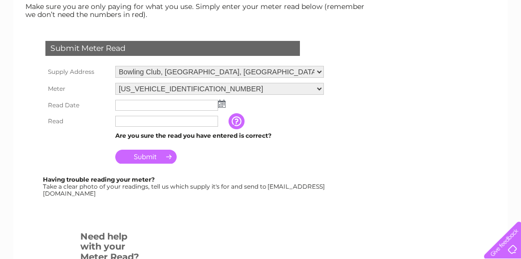  What do you see at coordinates (99, 179) in the screenshot?
I see `b: Having trouble reading your meter?` at bounding box center [99, 179].